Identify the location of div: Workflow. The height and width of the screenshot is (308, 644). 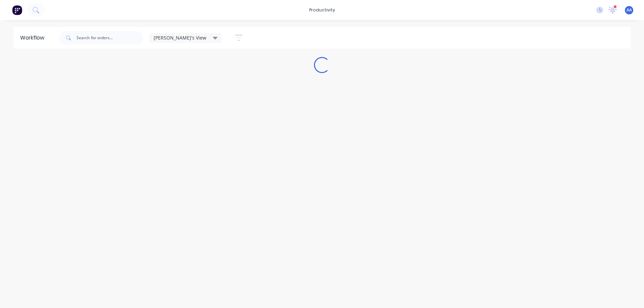
(34, 38).